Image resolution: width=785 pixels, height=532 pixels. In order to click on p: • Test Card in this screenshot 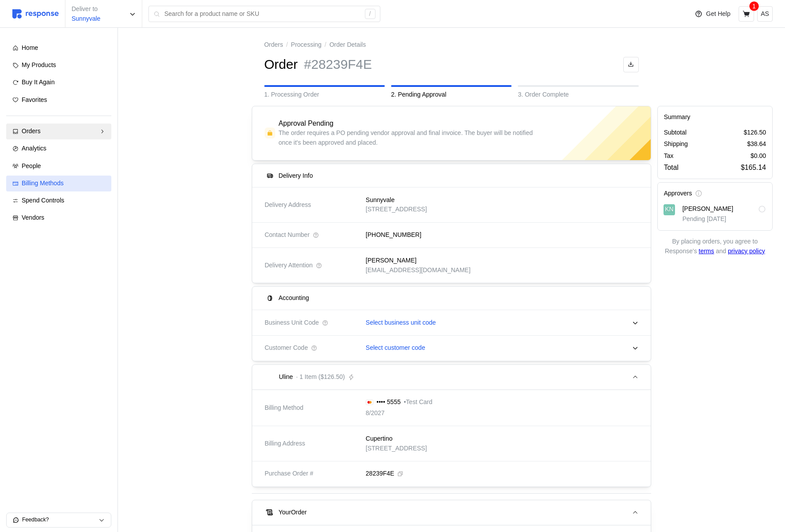, I will do `click(417, 402)`.